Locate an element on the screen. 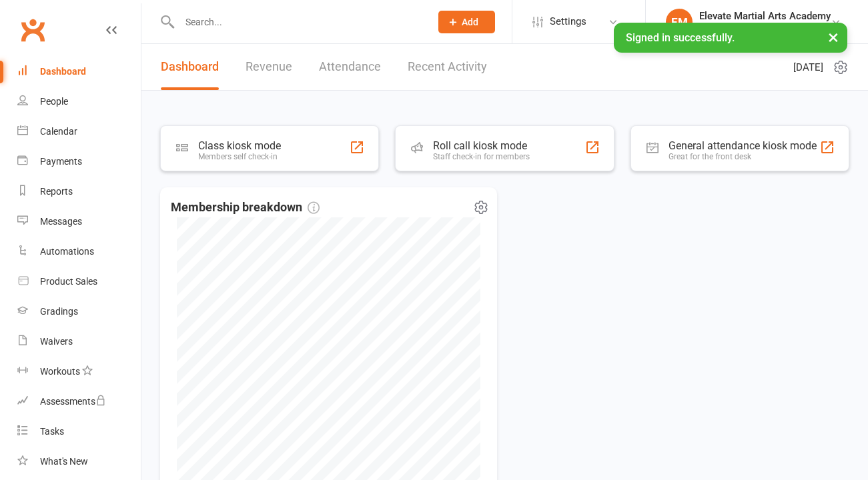 This screenshot has height=480, width=868. div: Workouts is located at coordinates (60, 372).